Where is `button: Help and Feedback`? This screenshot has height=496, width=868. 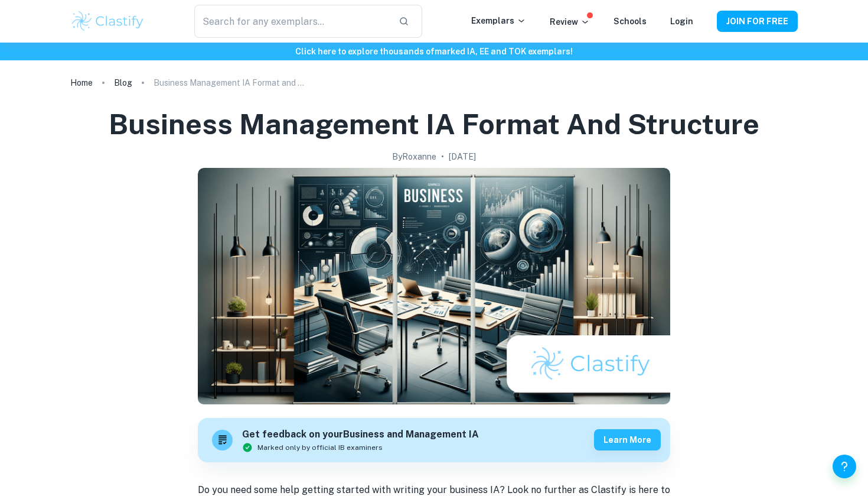 button: Help and Feedback is located at coordinates (845, 466).